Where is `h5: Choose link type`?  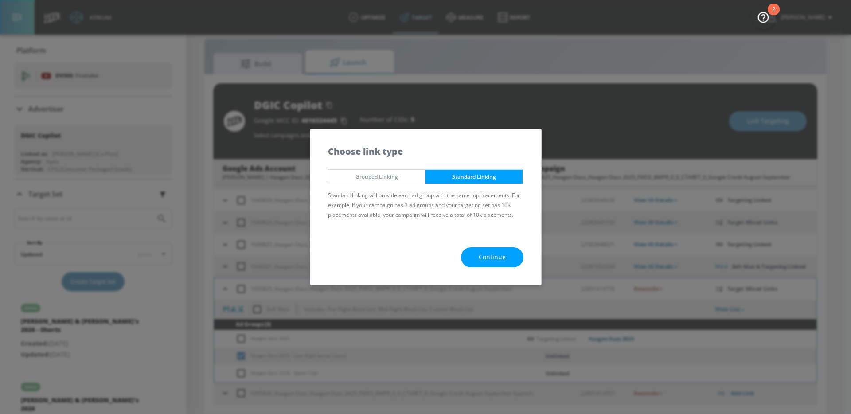
h5: Choose link type is located at coordinates (365, 151).